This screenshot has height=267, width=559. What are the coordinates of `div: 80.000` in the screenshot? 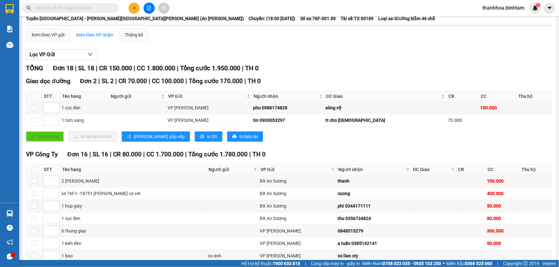 It's located at (502, 219).